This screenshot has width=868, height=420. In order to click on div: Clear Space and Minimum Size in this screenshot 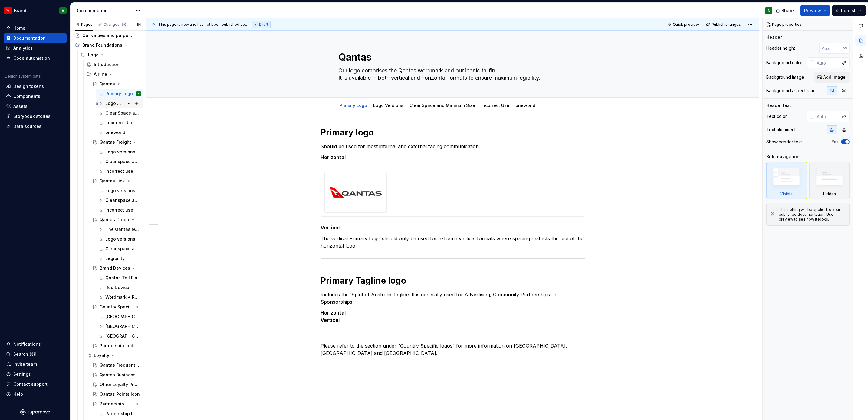, I will do `click(442, 105)`.